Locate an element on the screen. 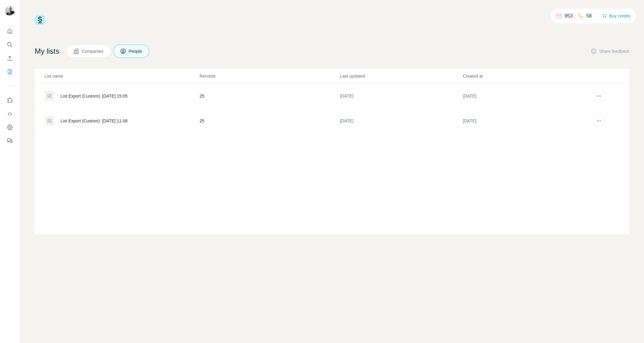 Image resolution: width=644 pixels, height=343 pixels. button: Quick start is located at coordinates (10, 31).